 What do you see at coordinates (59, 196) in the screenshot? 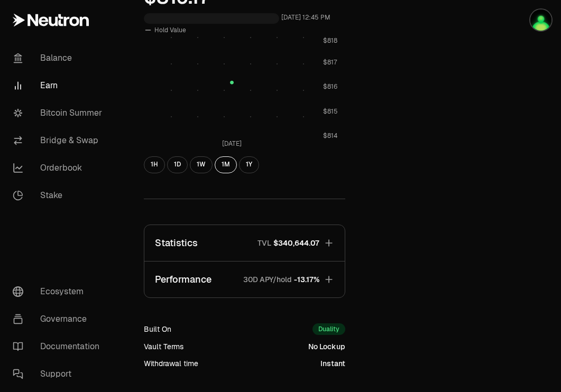
I see `a: Stake` at bounding box center [59, 196].